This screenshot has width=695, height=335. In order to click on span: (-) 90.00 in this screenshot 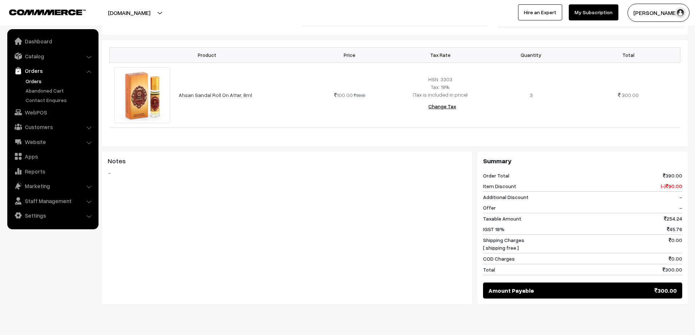, I will do `click(671, 186)`.